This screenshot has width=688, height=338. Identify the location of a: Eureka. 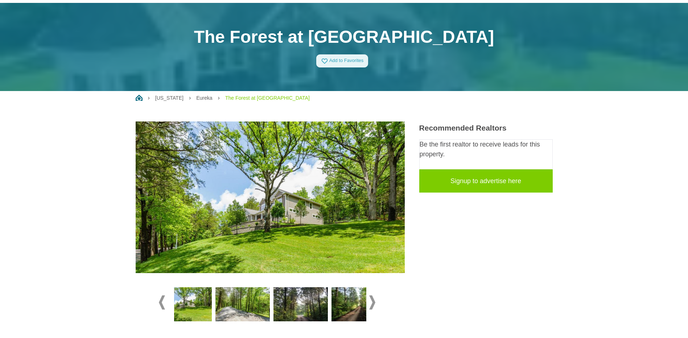
(204, 98).